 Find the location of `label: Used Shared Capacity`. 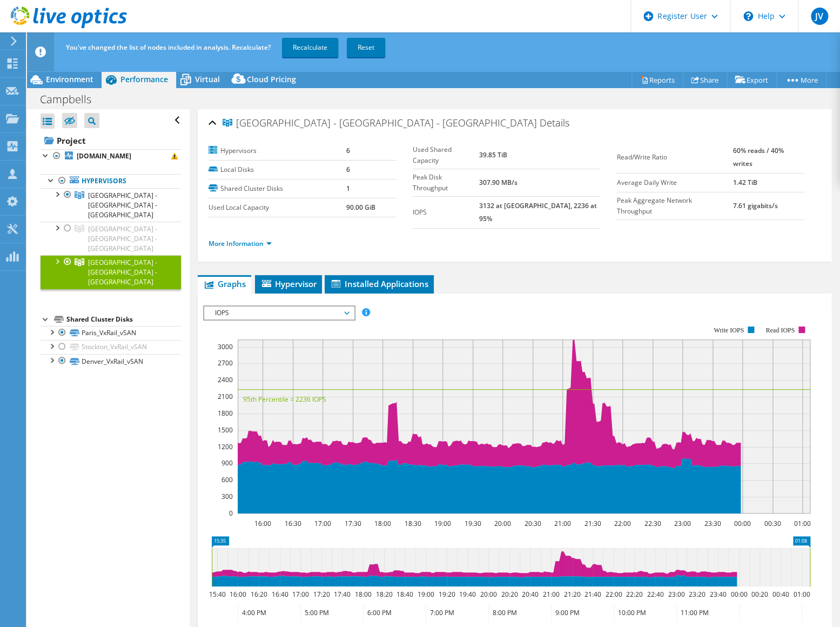

label: Used Shared Capacity is located at coordinates (445, 155).